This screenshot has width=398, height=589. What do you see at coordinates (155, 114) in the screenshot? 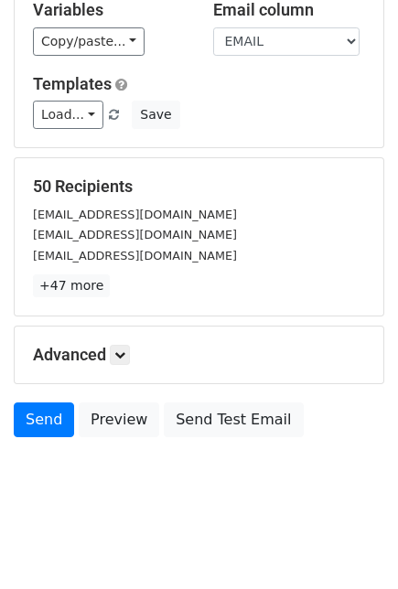
I see `button: Save` at bounding box center [155, 114].